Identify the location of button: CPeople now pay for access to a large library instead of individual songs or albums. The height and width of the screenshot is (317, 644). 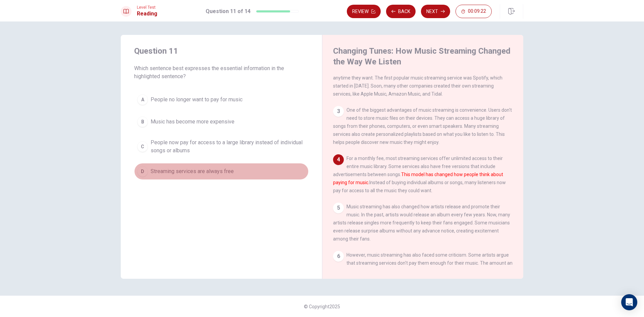
(222, 146).